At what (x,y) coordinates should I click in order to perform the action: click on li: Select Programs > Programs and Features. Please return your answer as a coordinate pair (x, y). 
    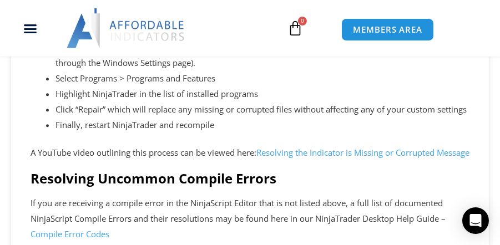
    Looking at the image, I should click on (263, 79).